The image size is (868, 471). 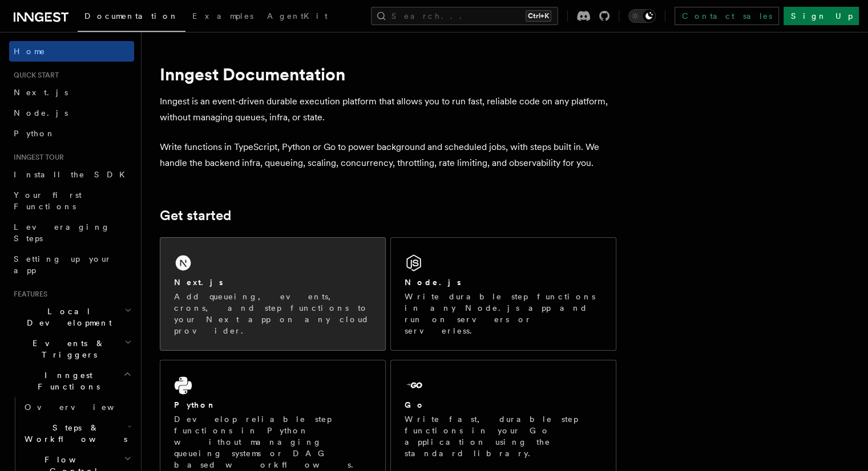 I want to click on span: Steps & Workflows, so click(x=73, y=434).